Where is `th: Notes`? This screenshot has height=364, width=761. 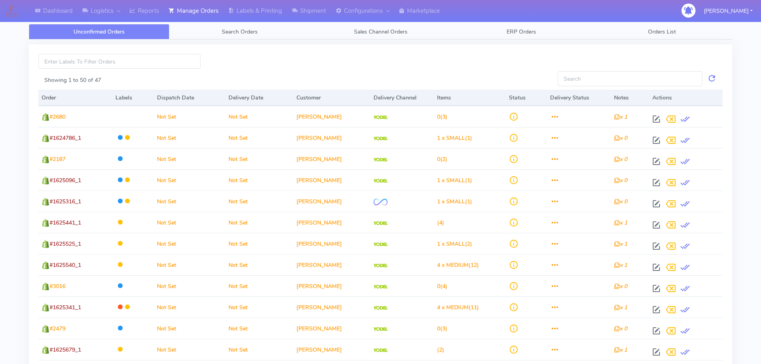
th: Notes is located at coordinates (630, 98).